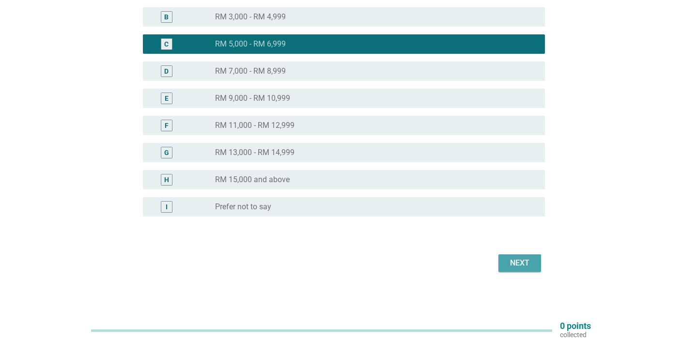 This screenshot has width=682, height=343. Describe the element at coordinates (251, 44) in the screenshot. I see `label: RM 5,000 - RM 6,999` at that location.